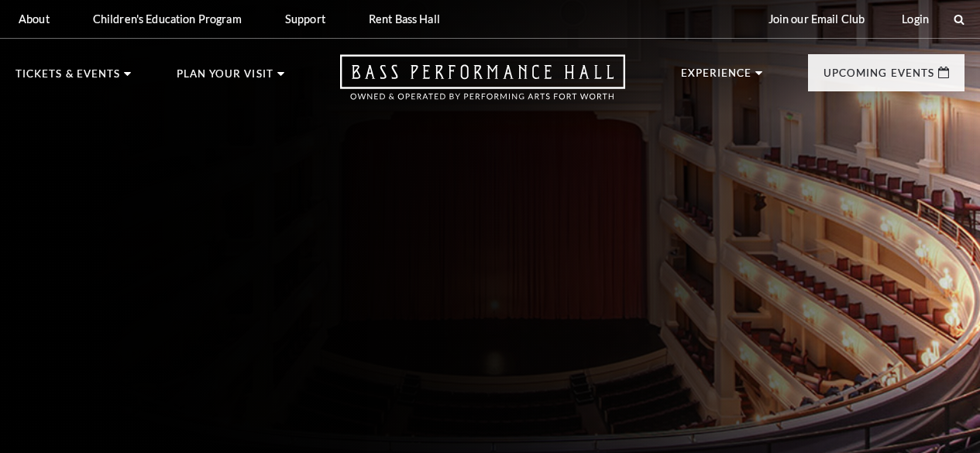 The image size is (980, 453). Describe the element at coordinates (34, 19) in the screenshot. I see `p: About` at that location.